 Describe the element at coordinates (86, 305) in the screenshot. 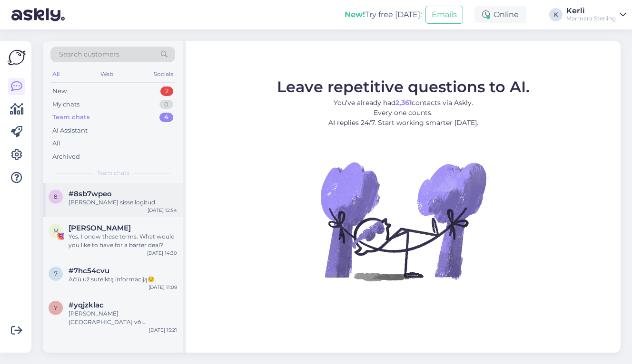

I see `span: #yqjzklac` at that location.